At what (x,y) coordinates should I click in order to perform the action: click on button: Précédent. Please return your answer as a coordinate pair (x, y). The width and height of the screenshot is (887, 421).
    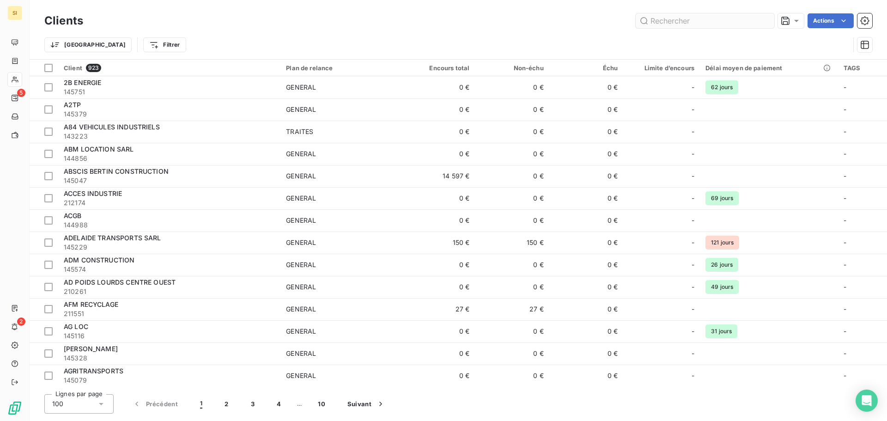
    Looking at the image, I should click on (155, 404).